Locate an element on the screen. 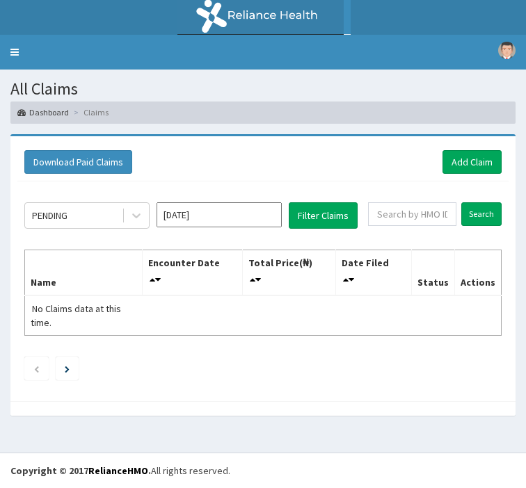  h1: All Claims is located at coordinates (263, 89).